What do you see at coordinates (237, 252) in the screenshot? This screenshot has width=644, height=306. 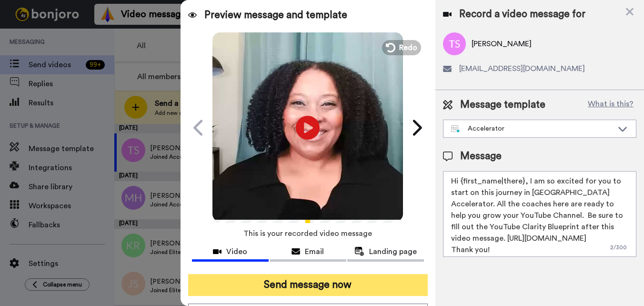 I see `span: Video` at bounding box center [237, 252].